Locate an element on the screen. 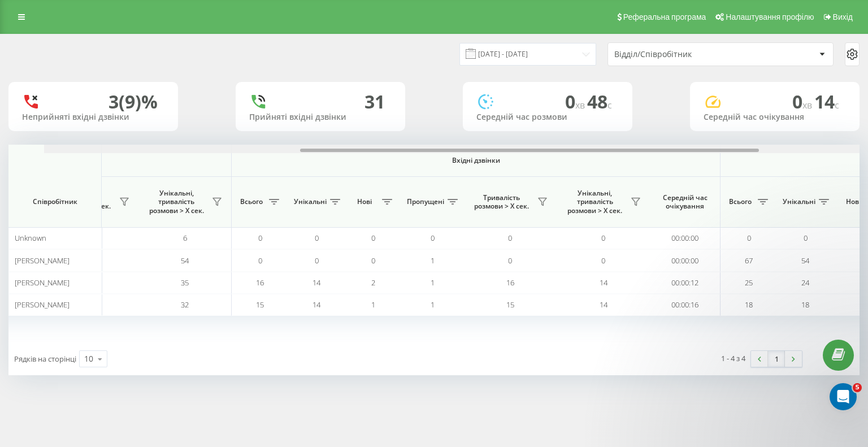 This screenshot has width=868, height=447. div: 3 (9)% is located at coordinates (133, 102).